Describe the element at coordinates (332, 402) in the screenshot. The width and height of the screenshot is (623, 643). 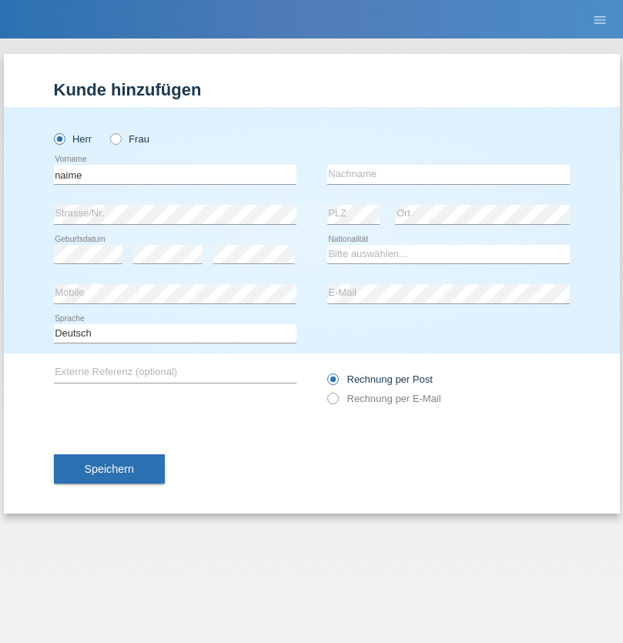
I see `input: Rechnung per E-Mail` at that location.